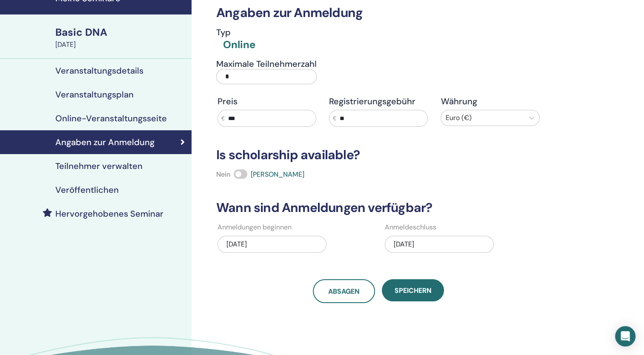 The width and height of the screenshot is (644, 355). Describe the element at coordinates (99, 71) in the screenshot. I see `h4: Veranstaltungsdetails` at that location.